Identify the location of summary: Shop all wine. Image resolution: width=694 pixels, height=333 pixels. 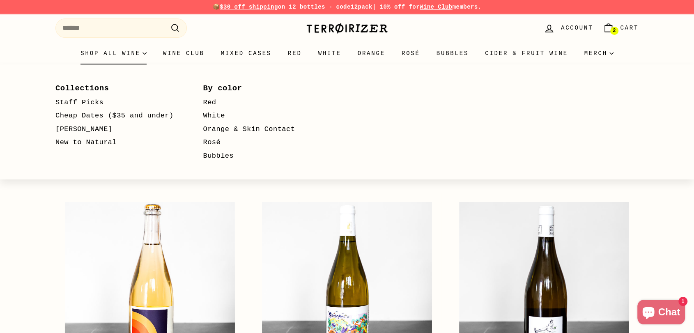
(113, 53).